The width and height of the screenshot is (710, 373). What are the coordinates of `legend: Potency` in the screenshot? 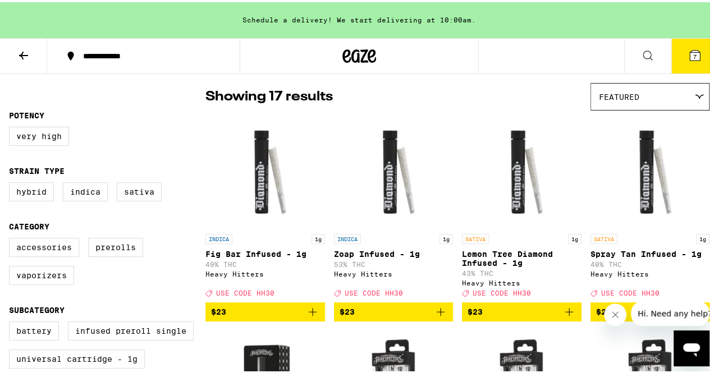 It's located at (26, 113).